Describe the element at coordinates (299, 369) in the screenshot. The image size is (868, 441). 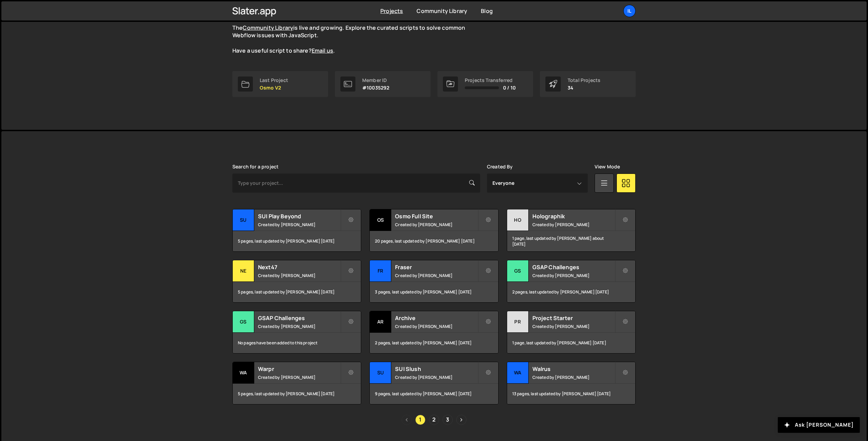
I see `h2: Warpr` at that location.